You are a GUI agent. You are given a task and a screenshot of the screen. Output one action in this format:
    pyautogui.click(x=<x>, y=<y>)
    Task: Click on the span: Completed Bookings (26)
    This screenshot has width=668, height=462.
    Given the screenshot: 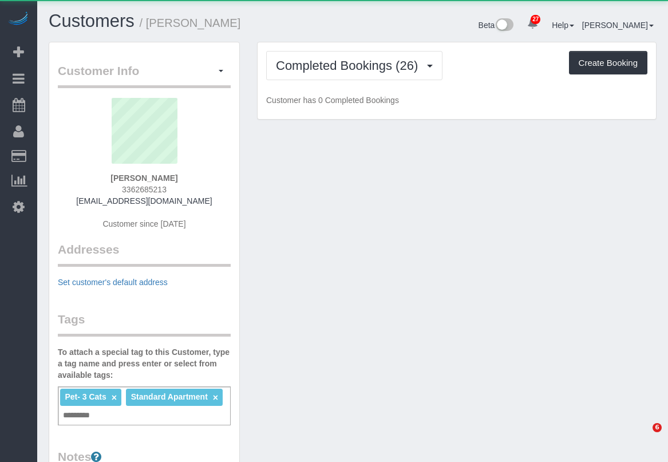 What is the action you would take?
    pyautogui.click(x=350, y=65)
    